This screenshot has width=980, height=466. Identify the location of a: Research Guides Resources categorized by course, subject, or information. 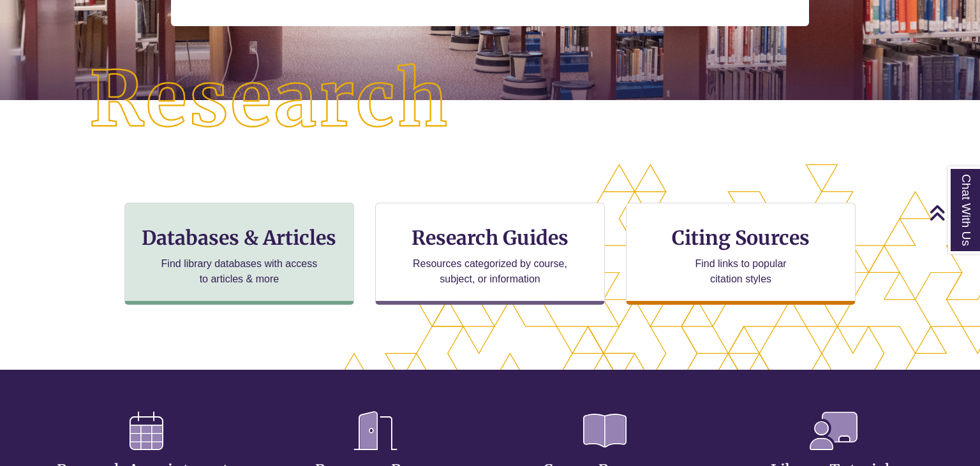
(490, 253).